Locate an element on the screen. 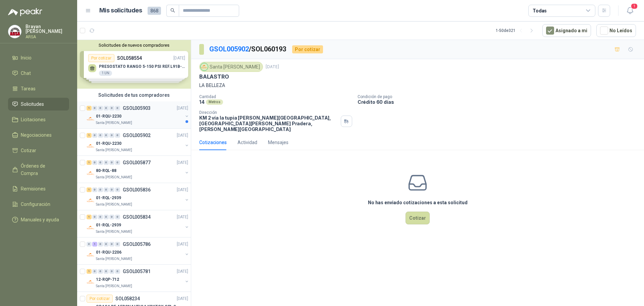  p: 01-RQU-2206 is located at coordinates (108, 252).